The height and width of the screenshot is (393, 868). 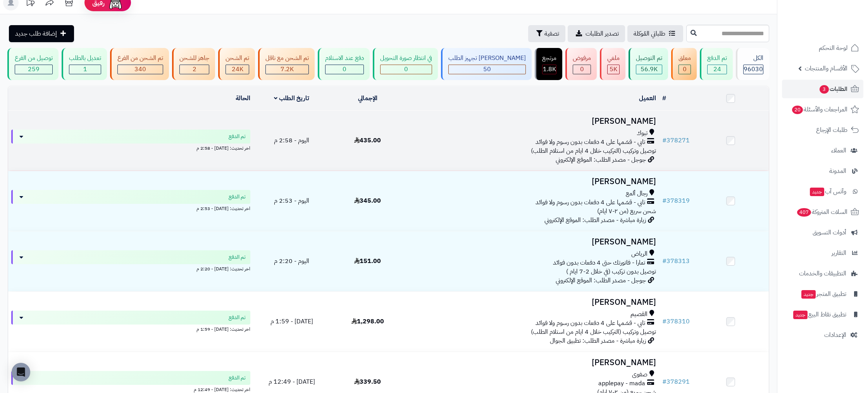 I want to click on a: السلات المتروكة407, so click(x=823, y=212).